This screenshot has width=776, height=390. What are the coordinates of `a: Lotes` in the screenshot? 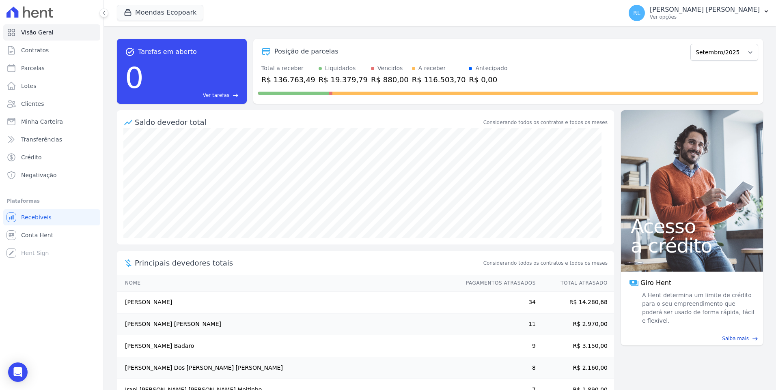 It's located at (52, 86).